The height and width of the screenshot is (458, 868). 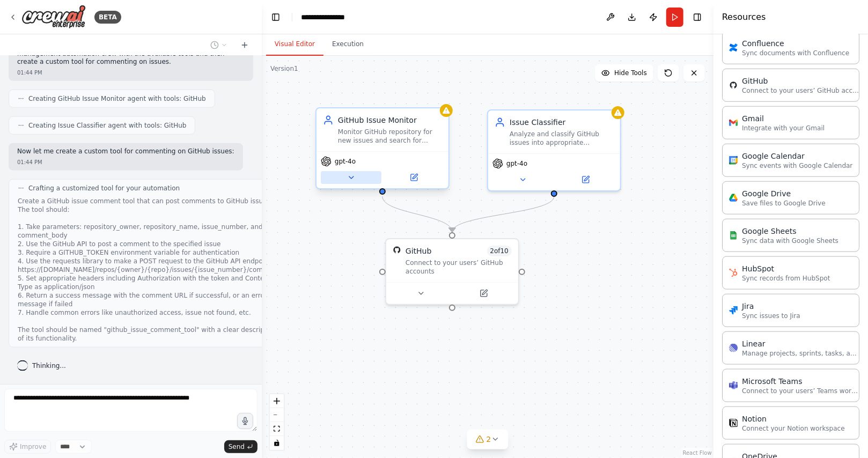 What do you see at coordinates (733, 385) in the screenshot?
I see `img: Microsoft Teams` at bounding box center [733, 385].